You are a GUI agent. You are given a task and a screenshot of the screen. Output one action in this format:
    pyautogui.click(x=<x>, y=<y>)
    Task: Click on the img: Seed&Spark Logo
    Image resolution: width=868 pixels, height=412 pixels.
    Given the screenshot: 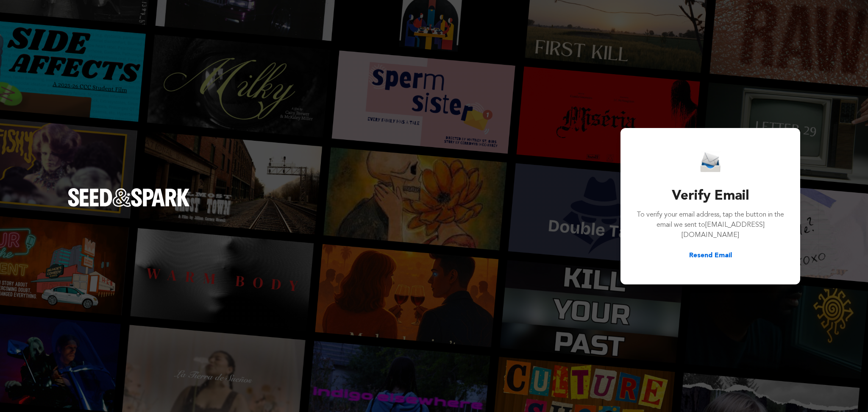 What is the action you would take?
    pyautogui.click(x=129, y=198)
    